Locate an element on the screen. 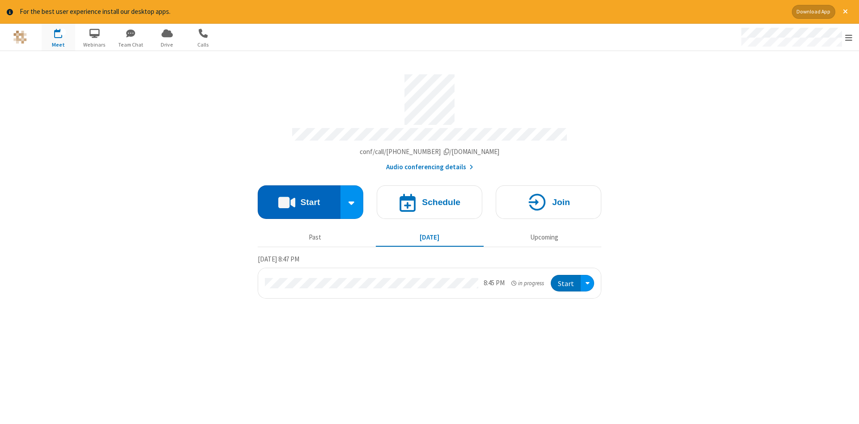 The width and height of the screenshot is (859, 424). span: Drive is located at coordinates (167, 45).